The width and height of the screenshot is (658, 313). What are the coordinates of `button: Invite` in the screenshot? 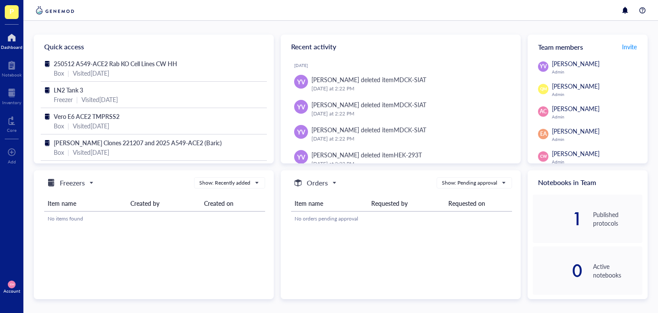 It's located at (629, 47).